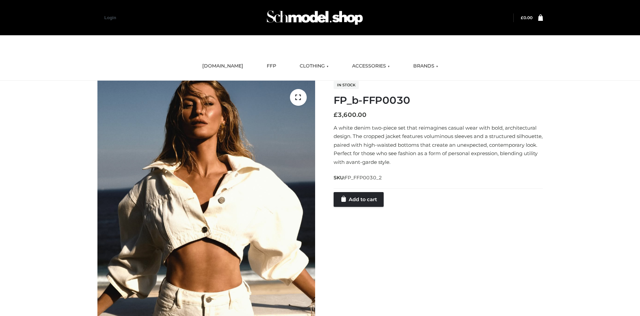 The image size is (640, 316). Describe the element at coordinates (346, 85) in the screenshot. I see `span: In stock` at that location.